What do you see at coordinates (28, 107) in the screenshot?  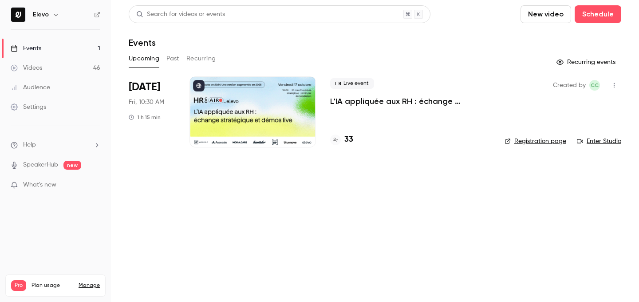 I see `div: Settings` at bounding box center [28, 107].